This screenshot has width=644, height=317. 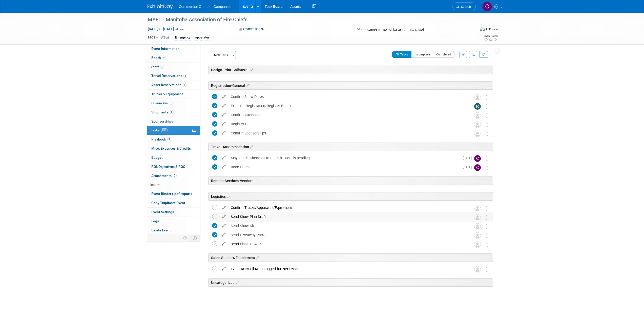 I want to click on span: Trucks & Equipment, so click(x=167, y=94).